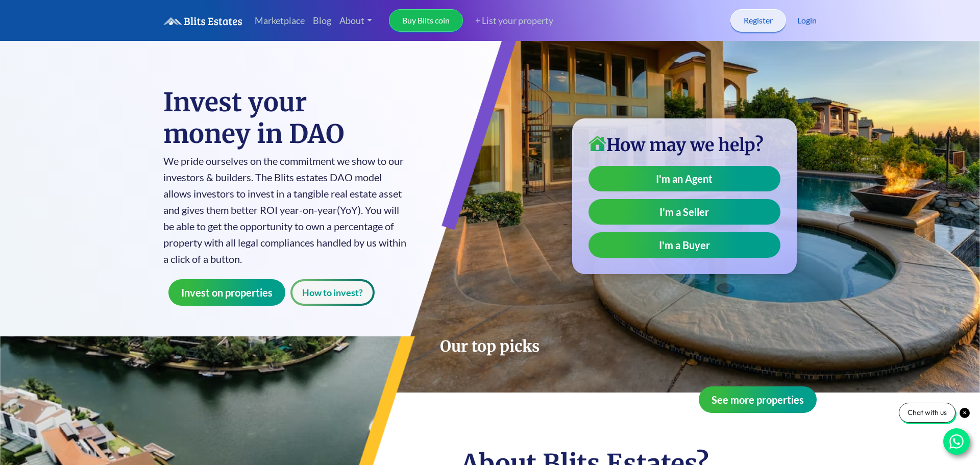 Image resolution: width=980 pixels, height=465 pixels. I want to click on div: Chat with us, so click(927, 412).